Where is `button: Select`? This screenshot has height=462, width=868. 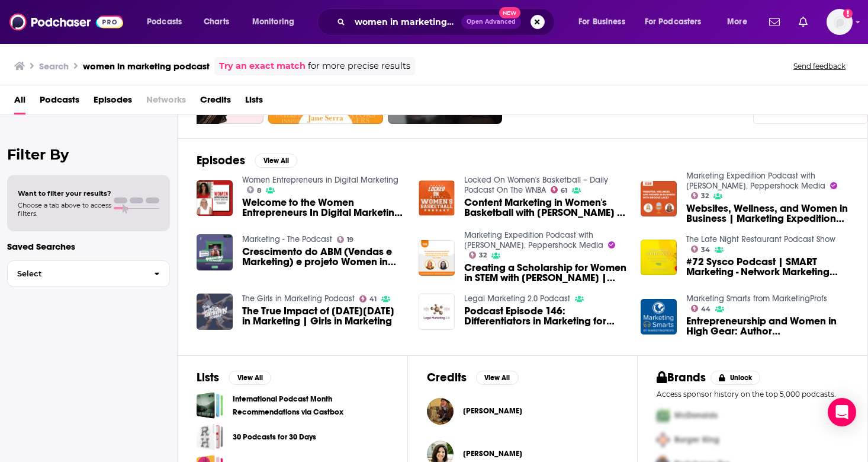
button: Select is located at coordinates (88, 274).